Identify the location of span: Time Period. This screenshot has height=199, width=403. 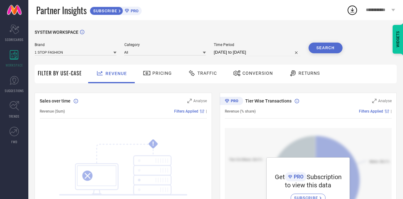
(257, 45).